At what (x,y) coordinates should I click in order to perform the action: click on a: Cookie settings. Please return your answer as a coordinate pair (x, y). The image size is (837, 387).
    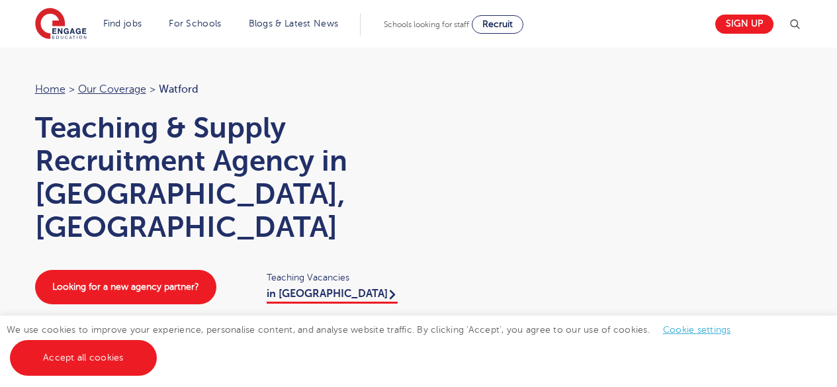
    Looking at the image, I should click on (696, 329).